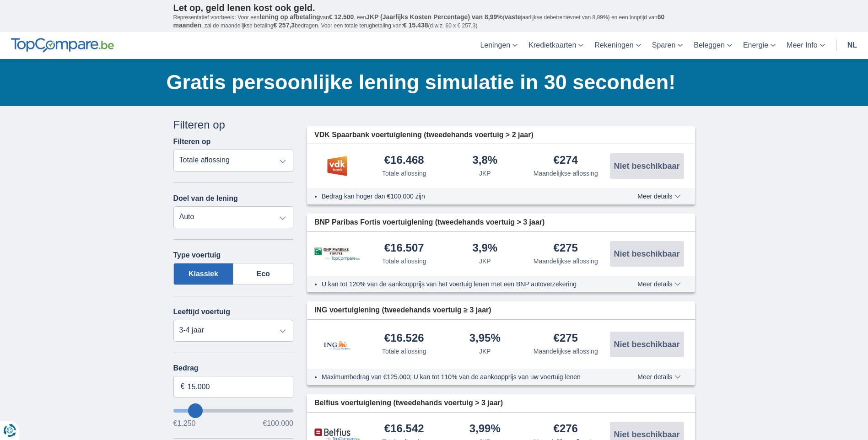  Describe the element at coordinates (289, 17) in the screenshot. I see `span: lening op afbetaling` at that location.